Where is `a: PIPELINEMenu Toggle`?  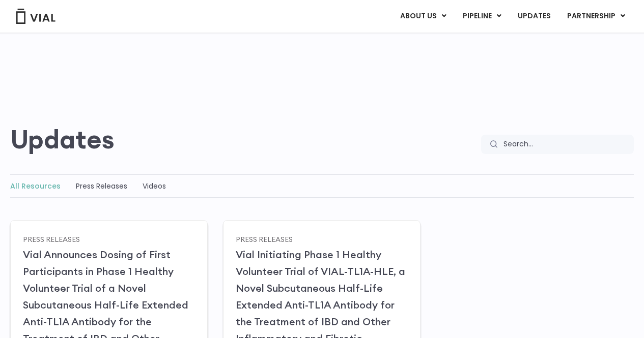
a: PIPELINEMenu Toggle is located at coordinates (481, 16).